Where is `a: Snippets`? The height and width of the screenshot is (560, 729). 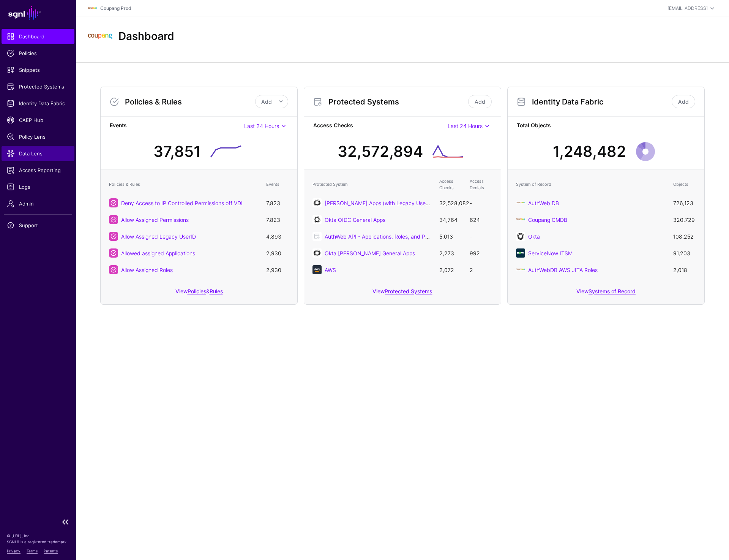 a: Snippets is located at coordinates (38, 70).